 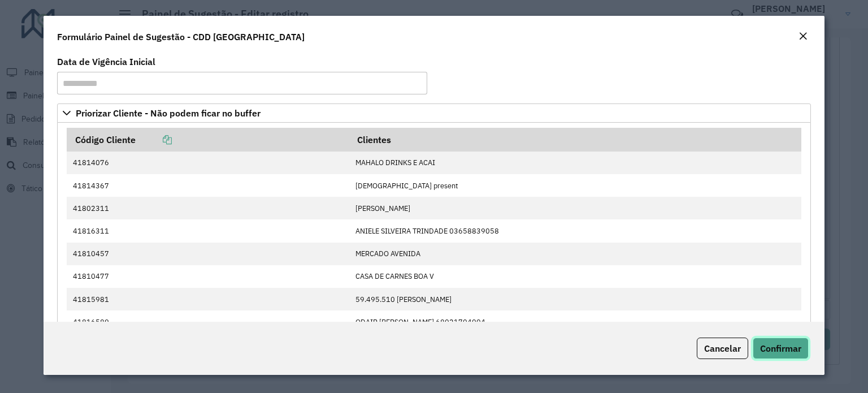 What do you see at coordinates (434, 113) in the screenshot?
I see `a: Priorizar Cliente - Não podem ficar no buffer` at bounding box center [434, 113].